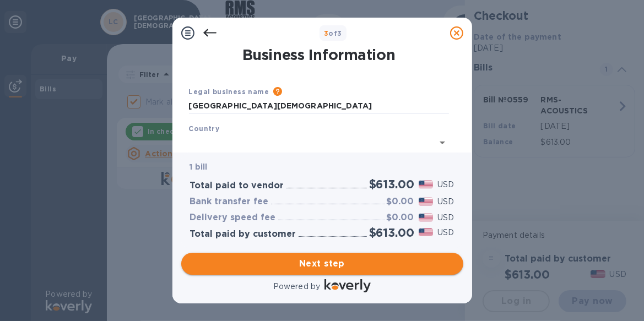 This screenshot has width=644, height=321. Describe the element at coordinates (319, 55) in the screenshot. I see `h1: Business Information` at that location.